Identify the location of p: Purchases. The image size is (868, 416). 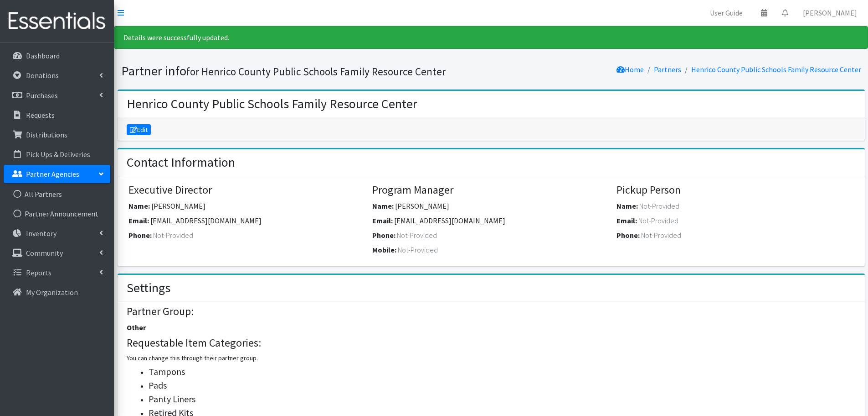
(42, 95).